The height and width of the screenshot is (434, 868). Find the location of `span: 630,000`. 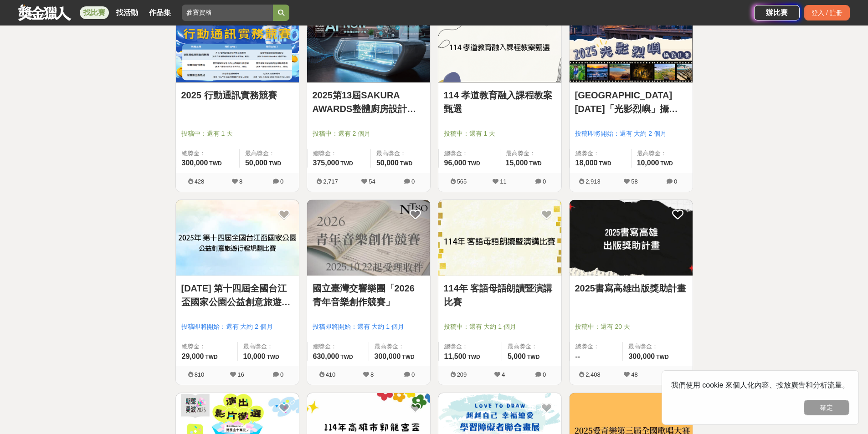

span: 630,000 is located at coordinates (326, 356).